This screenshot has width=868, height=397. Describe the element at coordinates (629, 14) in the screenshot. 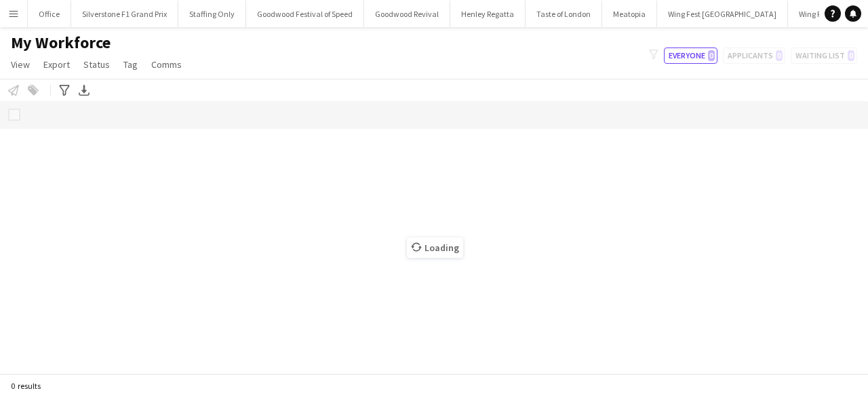

I see `button: Meatopia` at that location.